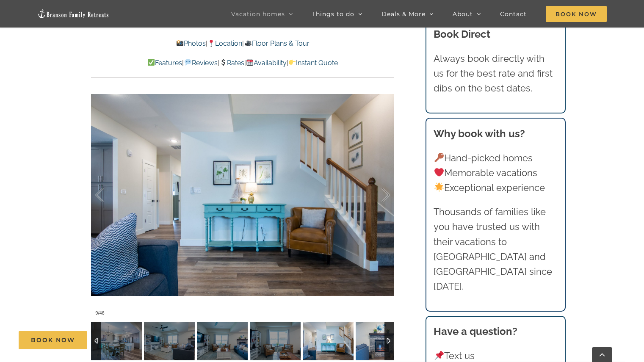 The image size is (644, 362). I want to click on img: Pineapple-Bungalow-vacation-home-rental-Table-Rock-Lake-with-Branson-Family-Retreats-1014-scaled...., so click(328, 341).